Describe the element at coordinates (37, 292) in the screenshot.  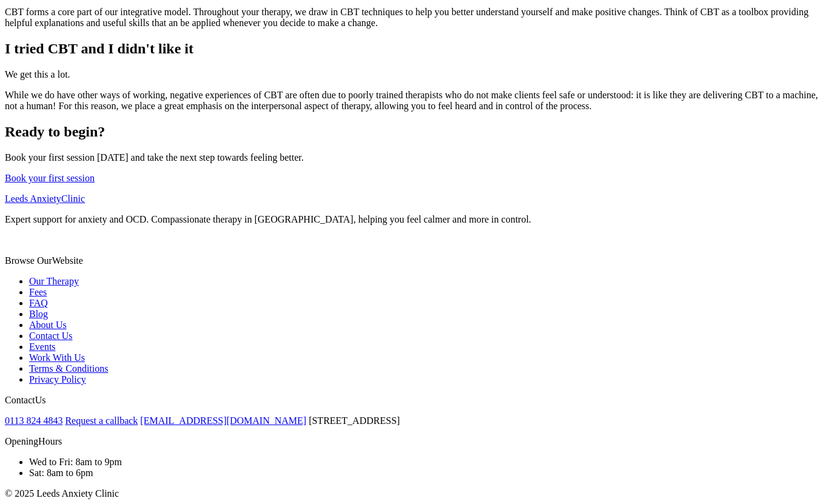
I see `a: Fees` at that location.